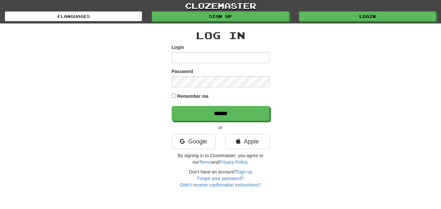 The height and width of the screenshot is (209, 441). What do you see at coordinates (221, 128) in the screenshot?
I see `p: or` at bounding box center [221, 128].